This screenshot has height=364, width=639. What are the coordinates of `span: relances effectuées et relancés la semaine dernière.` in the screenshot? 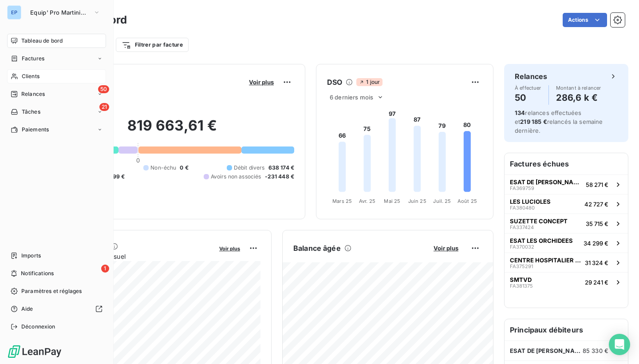 It's located at (559, 122).